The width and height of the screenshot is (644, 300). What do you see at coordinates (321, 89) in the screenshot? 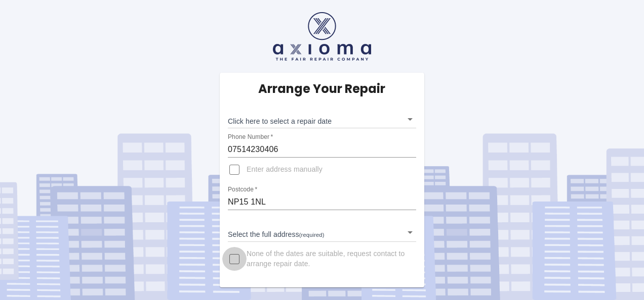
I see `h5: Arrange Your Repair` at bounding box center [321, 89].